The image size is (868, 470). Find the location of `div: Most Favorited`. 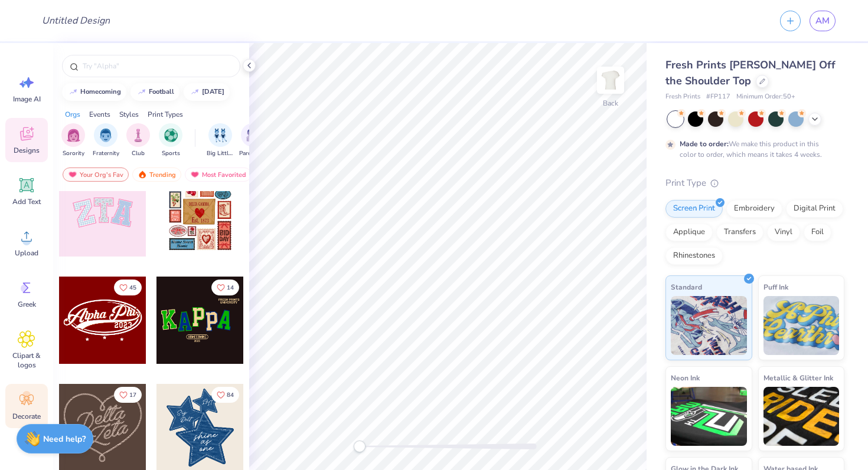

div: Most Favorited is located at coordinates (217, 175).